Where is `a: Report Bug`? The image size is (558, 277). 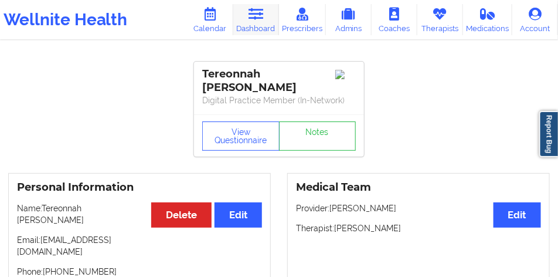
a: Report Bug is located at coordinates (549, 134).